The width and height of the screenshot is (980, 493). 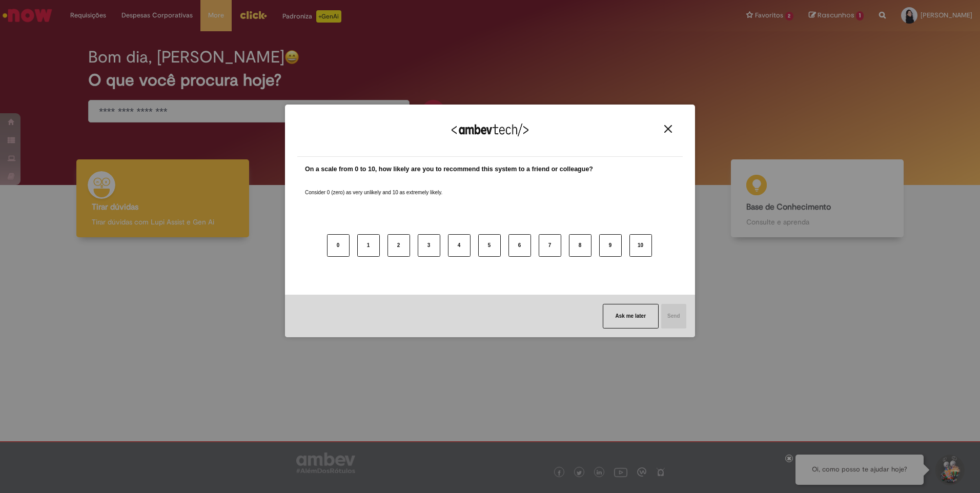 I want to click on img: Close, so click(x=668, y=129).